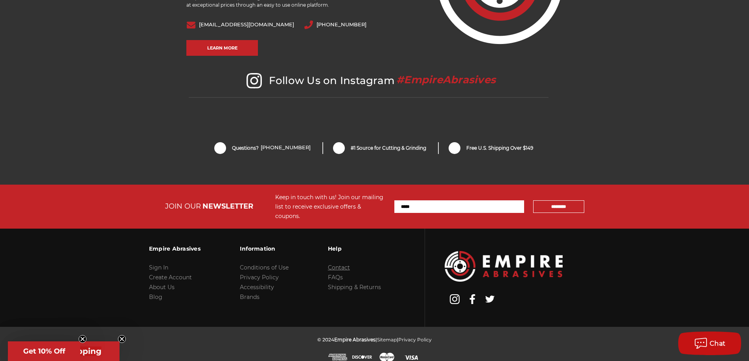 The image size is (749, 361). I want to click on p: © 2024 | |, so click(374, 340).